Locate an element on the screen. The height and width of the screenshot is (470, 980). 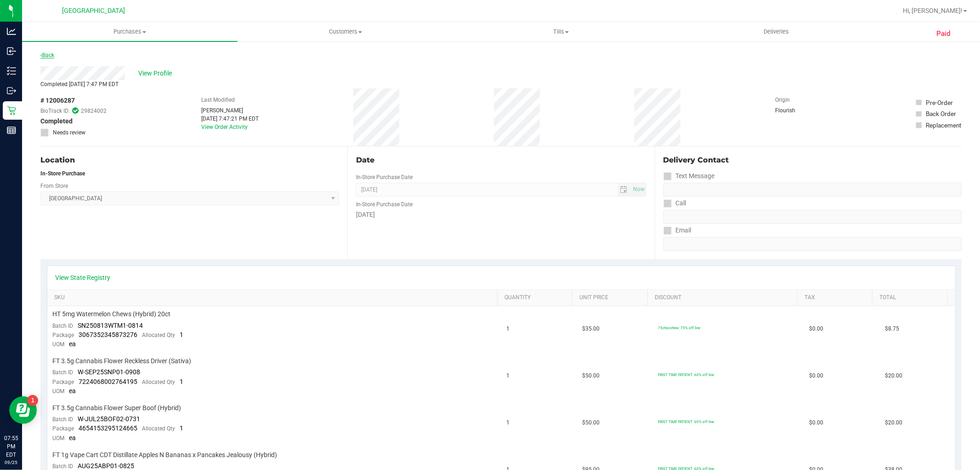
a: Back is located at coordinates (47, 55).